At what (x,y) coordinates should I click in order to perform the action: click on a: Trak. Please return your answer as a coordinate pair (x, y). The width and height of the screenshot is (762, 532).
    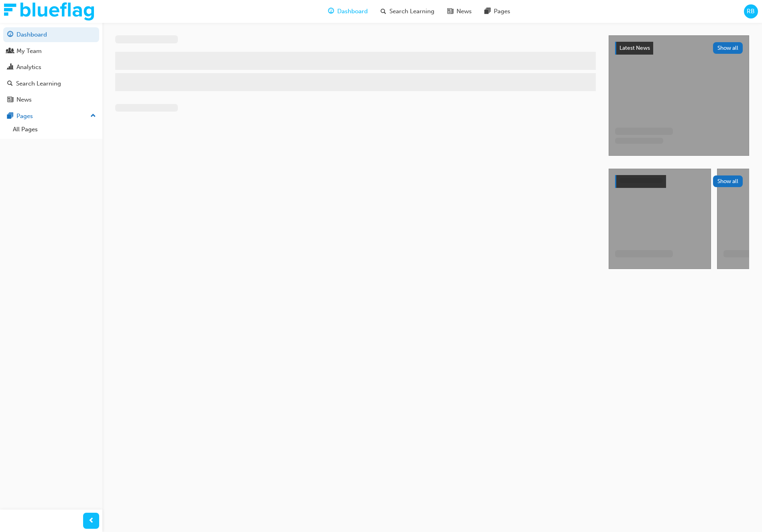
    Looking at the image, I should click on (49, 11).